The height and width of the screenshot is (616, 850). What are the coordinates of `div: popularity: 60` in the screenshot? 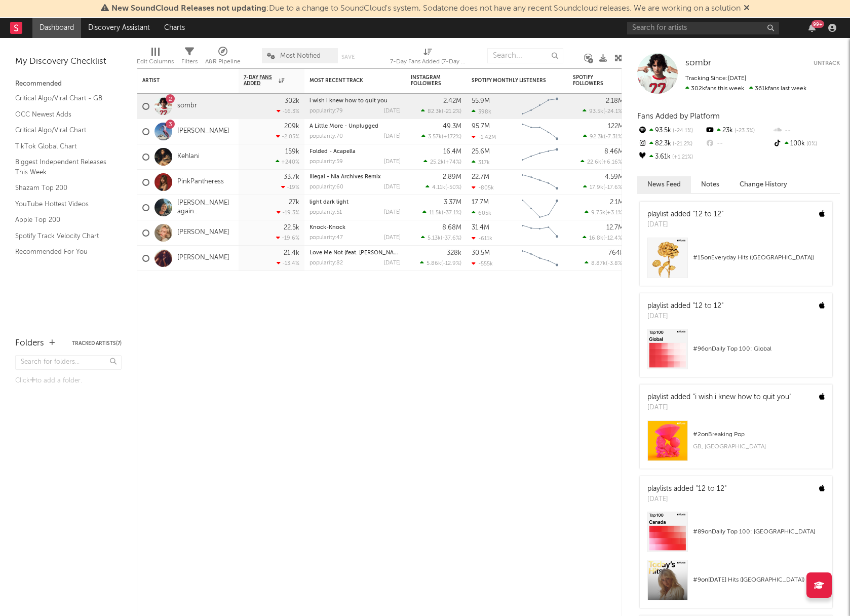 It's located at (326, 187).